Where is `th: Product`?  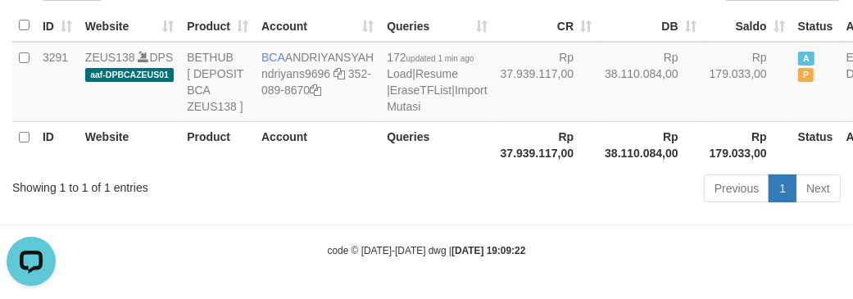
th: Product is located at coordinates (217, 144).